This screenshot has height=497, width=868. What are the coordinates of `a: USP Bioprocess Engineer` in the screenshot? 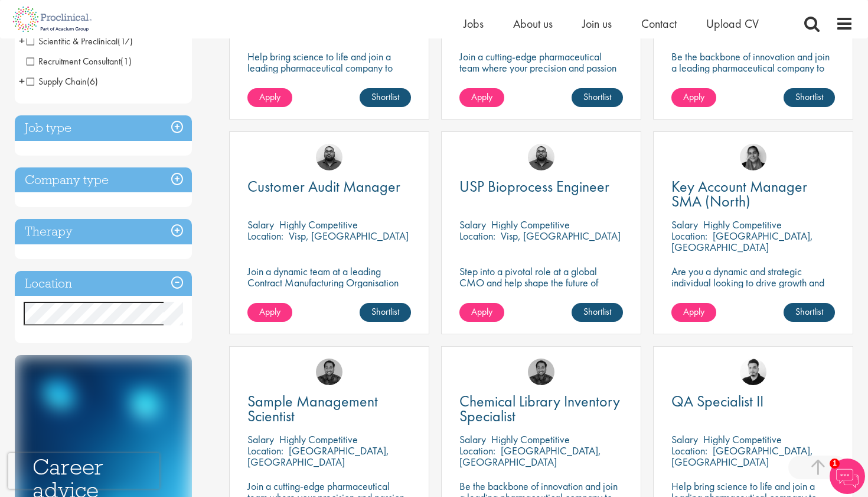 It's located at (541, 186).